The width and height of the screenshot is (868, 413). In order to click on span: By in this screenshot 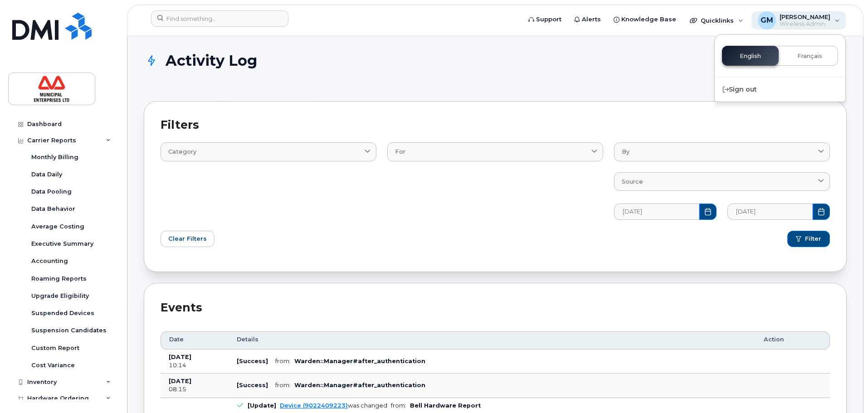, I will do `click(625, 151)`.